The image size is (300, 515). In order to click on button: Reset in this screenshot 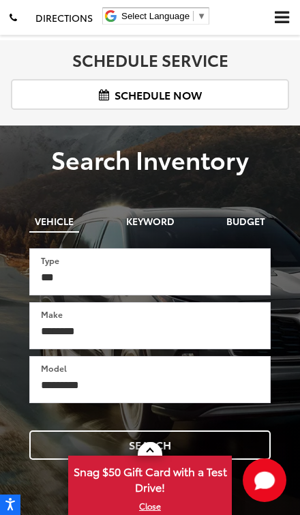, I will do `click(150, 474)`.